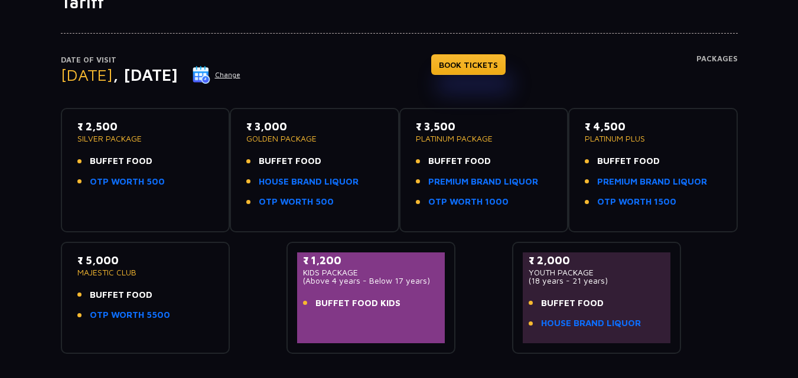 Image resolution: width=798 pixels, height=378 pixels. Describe the element at coordinates (596, 273) in the screenshot. I see `p: YOUTH PACKAGE` at that location.